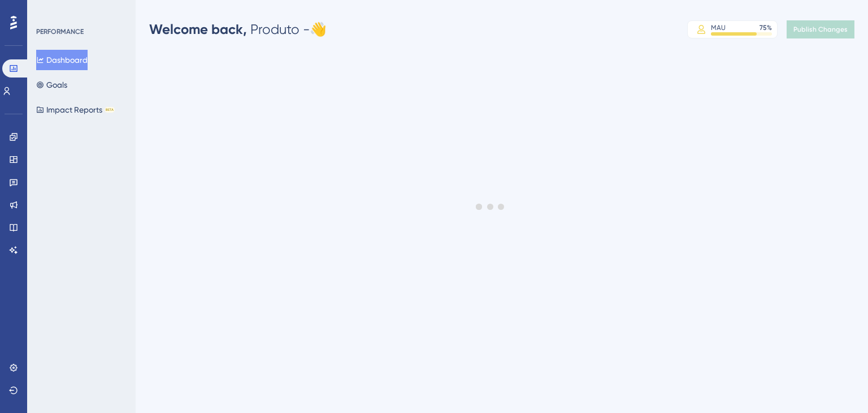 This screenshot has height=413, width=868. What do you see at coordinates (52, 85) in the screenshot?
I see `button: Goals` at bounding box center [52, 85].